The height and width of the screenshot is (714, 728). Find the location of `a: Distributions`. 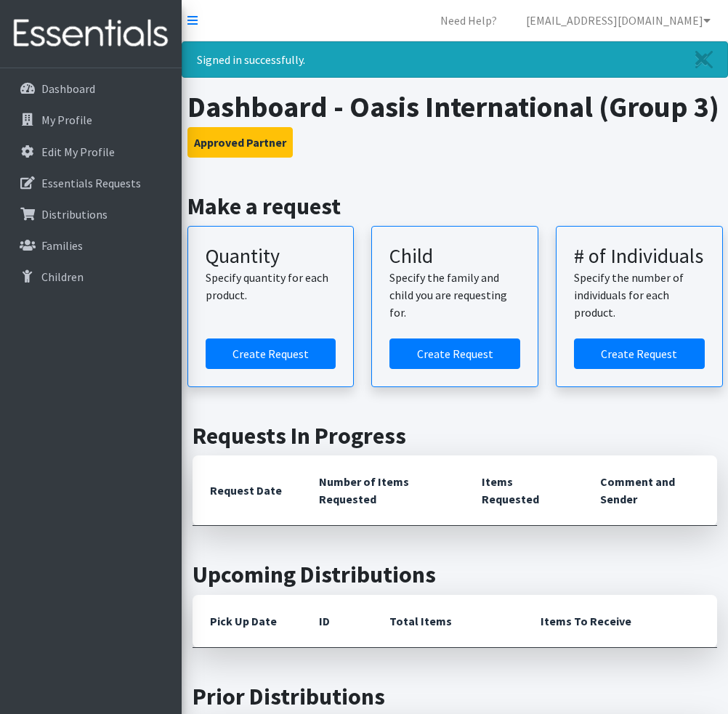

a: Distributions is located at coordinates (91, 214).